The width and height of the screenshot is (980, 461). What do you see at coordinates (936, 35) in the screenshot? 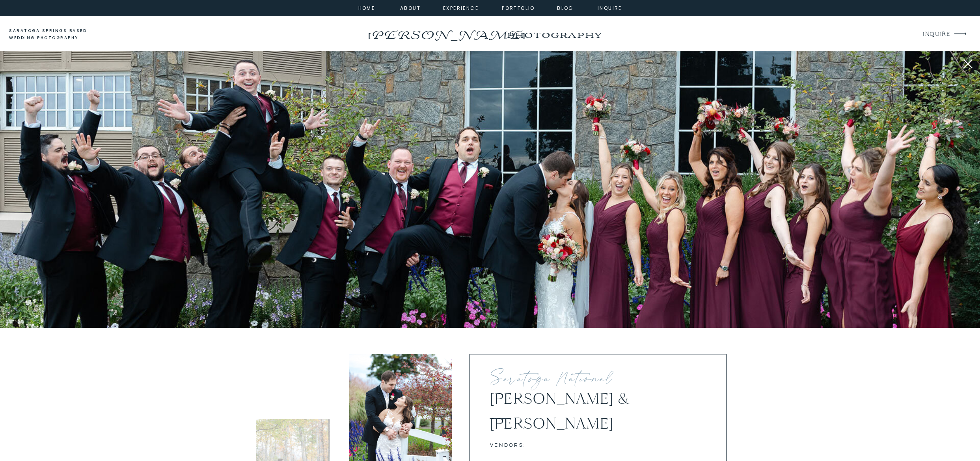
I see `p: INQUIRE` at bounding box center [936, 35].